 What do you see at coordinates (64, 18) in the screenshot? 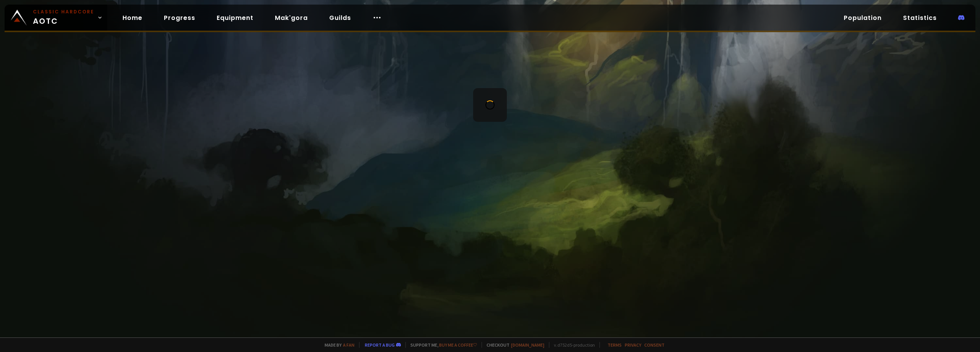
I see `span: AOTC` at bounding box center [64, 18].